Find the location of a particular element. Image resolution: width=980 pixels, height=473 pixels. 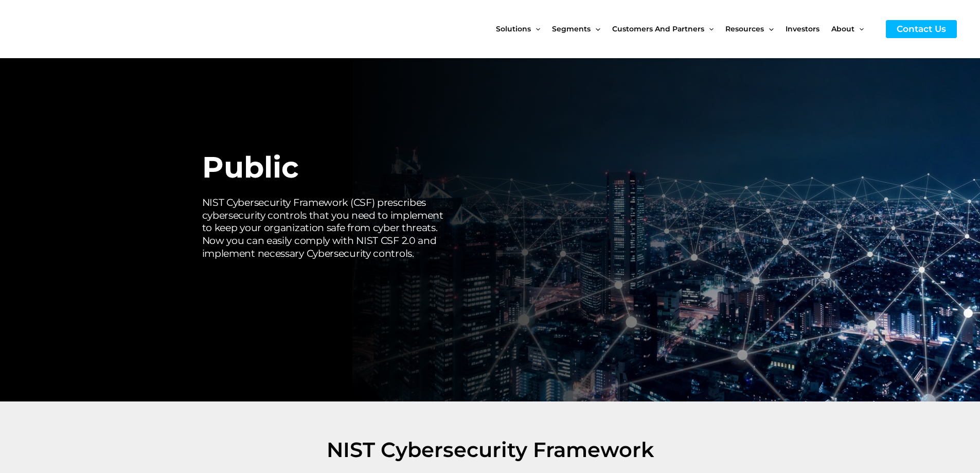

div: Contact Us is located at coordinates (922, 29).